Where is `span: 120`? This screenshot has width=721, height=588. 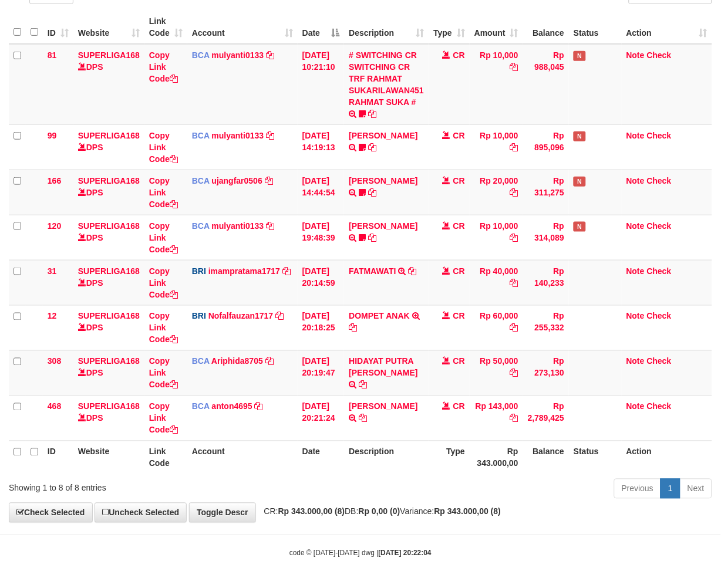
span: 120 is located at coordinates (54, 226).